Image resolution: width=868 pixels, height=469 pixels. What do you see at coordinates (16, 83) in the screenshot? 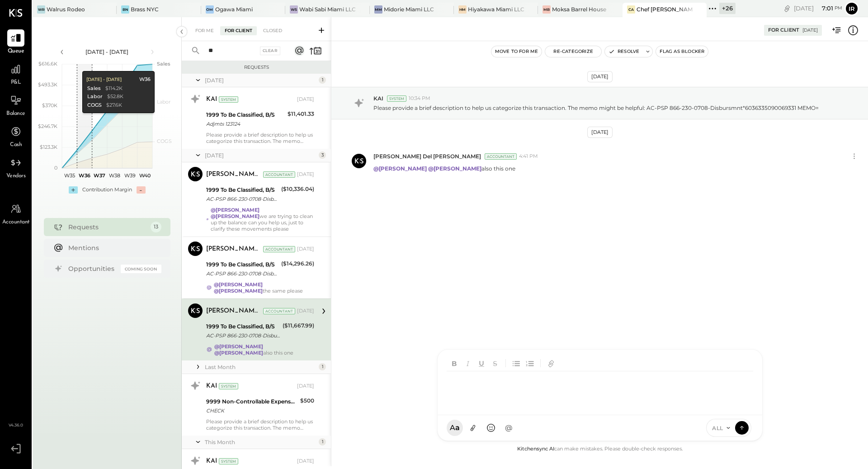
I see `span: P&L` at bounding box center [16, 83].